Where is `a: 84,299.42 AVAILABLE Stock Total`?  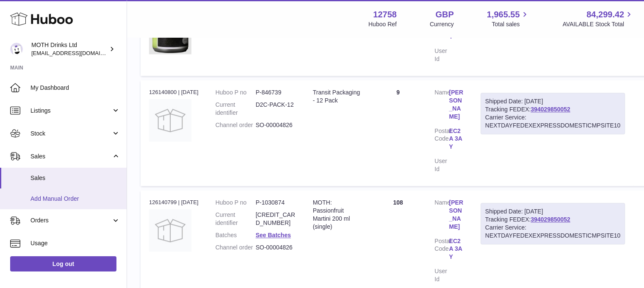
a: 84,299.42 AVAILABLE Stock Total is located at coordinates (598, 18).